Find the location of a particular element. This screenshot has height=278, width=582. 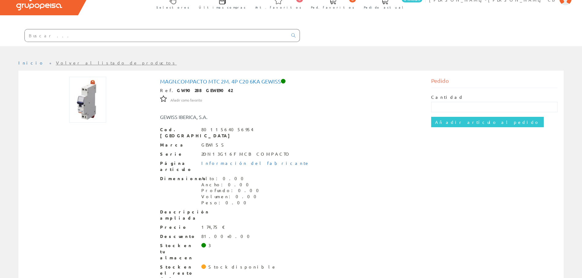

img: Foto artículo Magn.compacto Mtc 2m. 4p C20 6ka Gewiss (120.39473684211x150) is located at coordinates (88, 100).